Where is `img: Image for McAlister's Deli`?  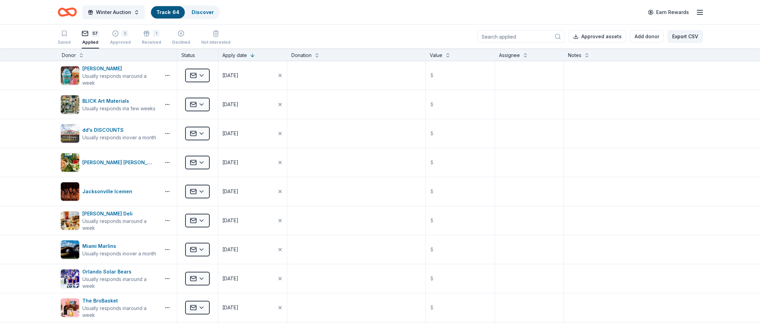 img: Image for McAlister's Deli is located at coordinates (70, 221).